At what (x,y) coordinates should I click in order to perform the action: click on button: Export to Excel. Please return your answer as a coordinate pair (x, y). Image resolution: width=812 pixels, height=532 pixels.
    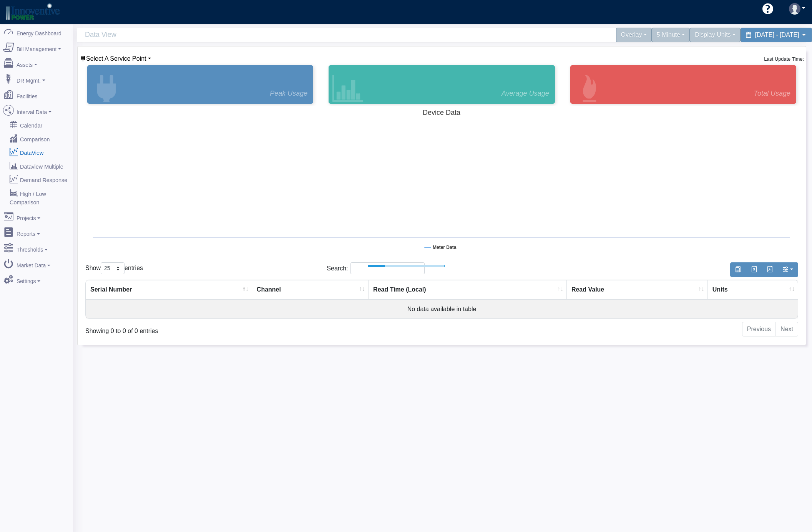
    Looking at the image, I should click on (754, 270).